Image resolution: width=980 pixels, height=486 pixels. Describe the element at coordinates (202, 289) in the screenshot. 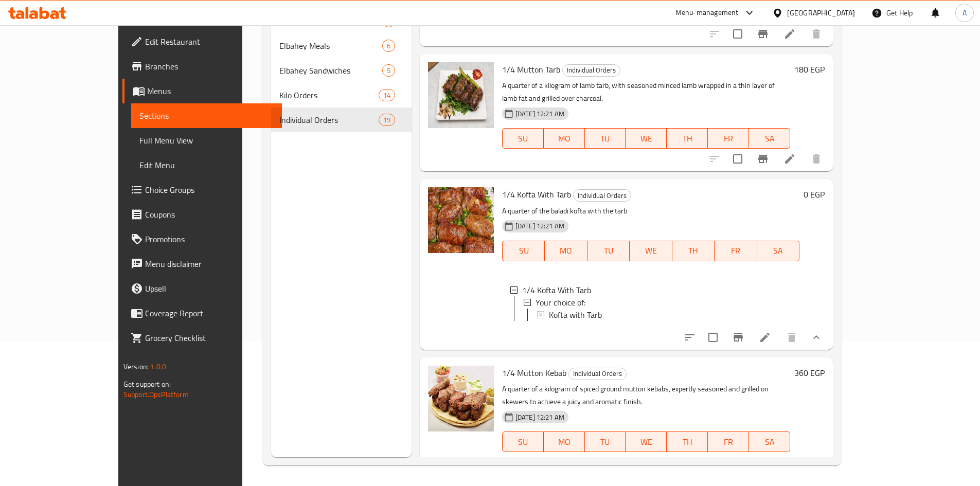

I see `a: Upsell` at that location.